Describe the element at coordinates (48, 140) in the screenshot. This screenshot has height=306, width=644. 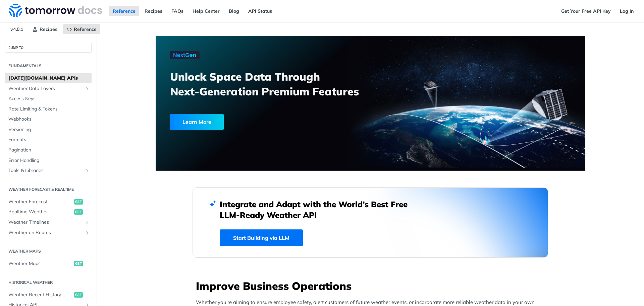
I see `a: Formats` at that location.